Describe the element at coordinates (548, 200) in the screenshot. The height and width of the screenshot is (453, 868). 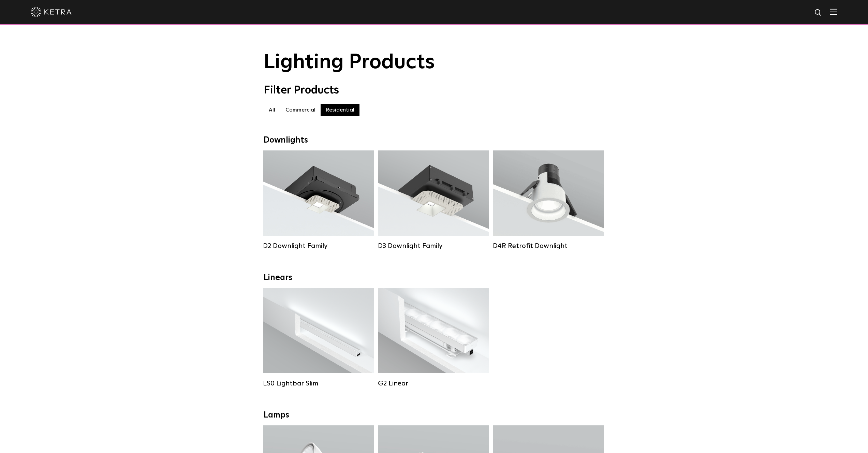
I see `a: D4R Retrofit Downlight Lumen Output:800Colors:White / BlackBeam Angles:15° / 25° / 40° / 60°Watta...` at that location.